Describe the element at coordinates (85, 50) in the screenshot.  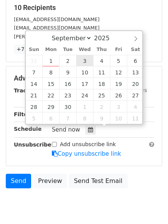
I see `span: Wed` at that location.